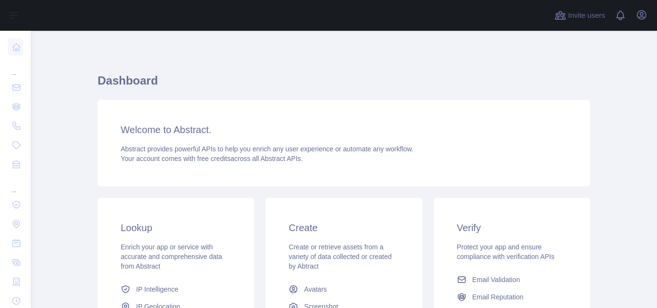 This screenshot has height=308, width=657. I want to click on h3: Welcome to Abstract., so click(344, 130).